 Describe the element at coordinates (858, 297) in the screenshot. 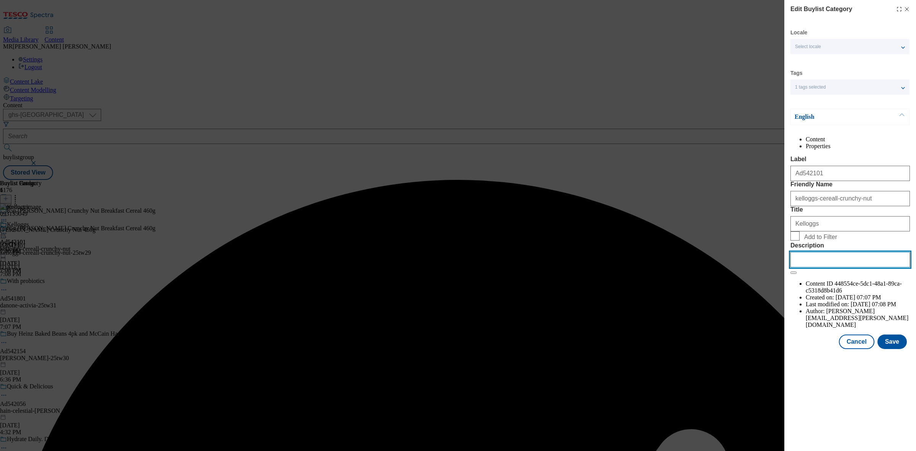

I see `li: Created on:` at that location.